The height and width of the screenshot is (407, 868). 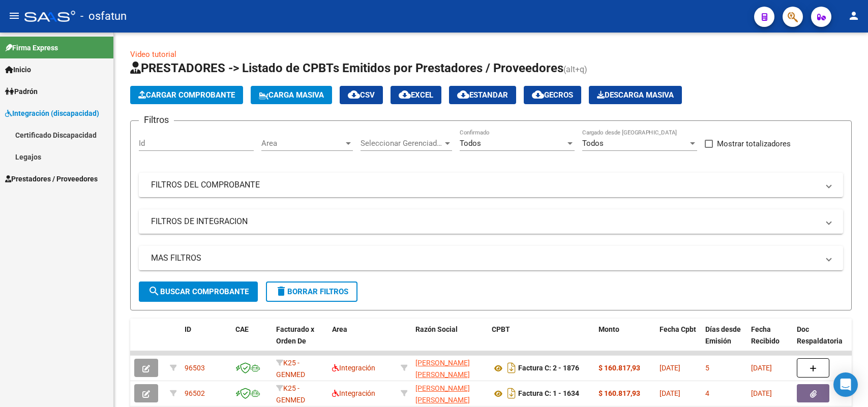 I want to click on span: Padrón, so click(x=21, y=91).